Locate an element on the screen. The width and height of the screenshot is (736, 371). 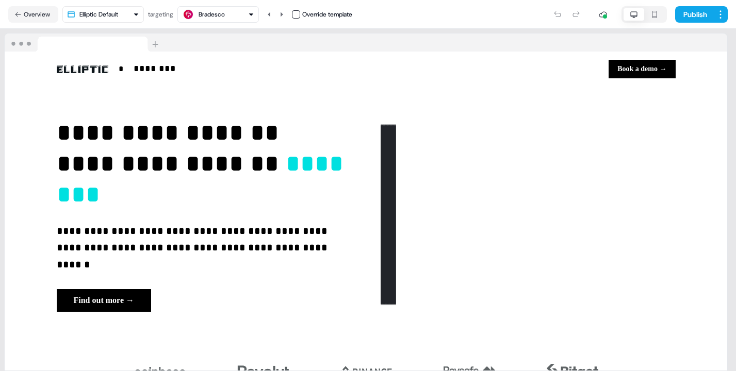
img: Browser topbar is located at coordinates (84, 43).